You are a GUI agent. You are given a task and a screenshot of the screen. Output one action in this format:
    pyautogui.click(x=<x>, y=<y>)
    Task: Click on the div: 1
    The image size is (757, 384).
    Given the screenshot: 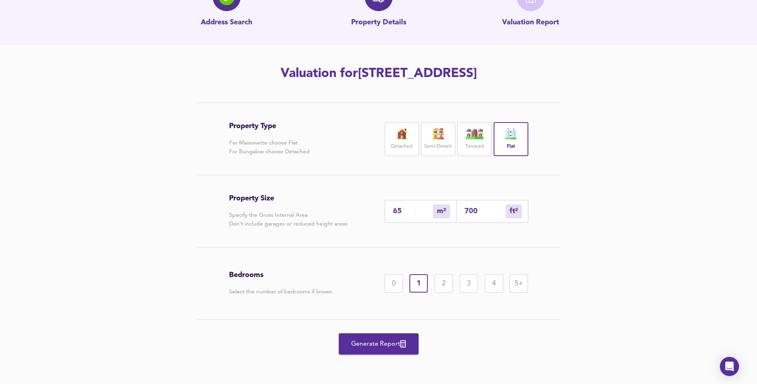 What is the action you would take?
    pyautogui.click(x=419, y=283)
    